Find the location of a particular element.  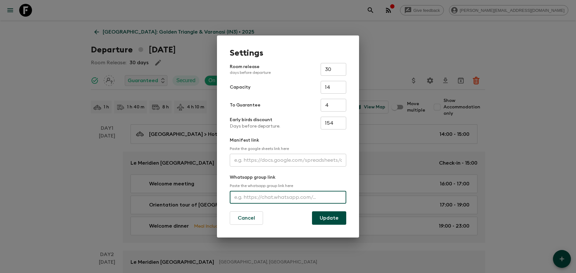

h1: Settings is located at coordinates (288, 53).